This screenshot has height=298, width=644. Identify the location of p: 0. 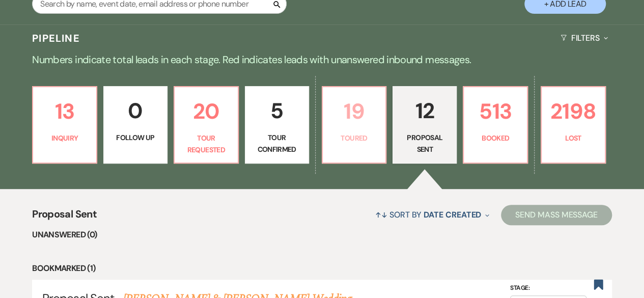
(135, 110).